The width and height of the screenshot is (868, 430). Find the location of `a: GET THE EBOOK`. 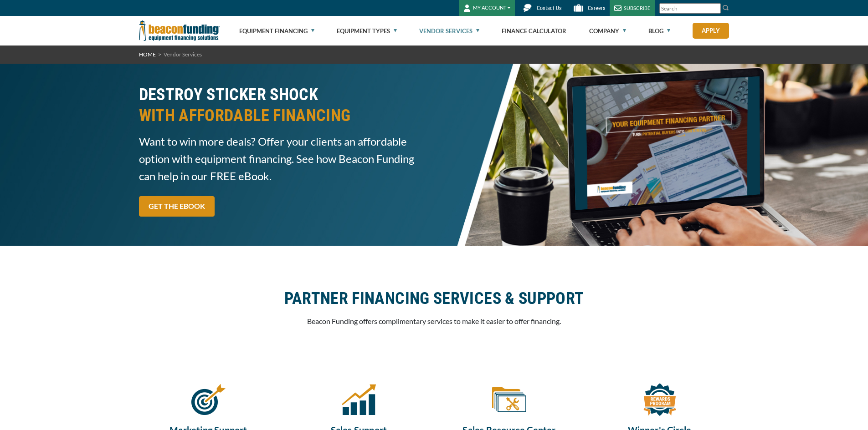

a: GET THE EBOOK is located at coordinates (177, 206).